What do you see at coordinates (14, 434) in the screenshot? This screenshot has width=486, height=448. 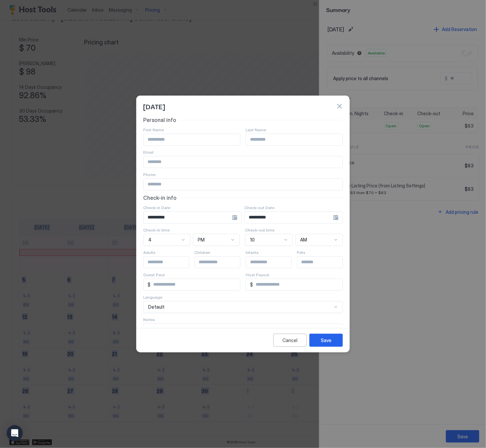 I see `div: Open Intercom Messenger` at bounding box center [14, 434].